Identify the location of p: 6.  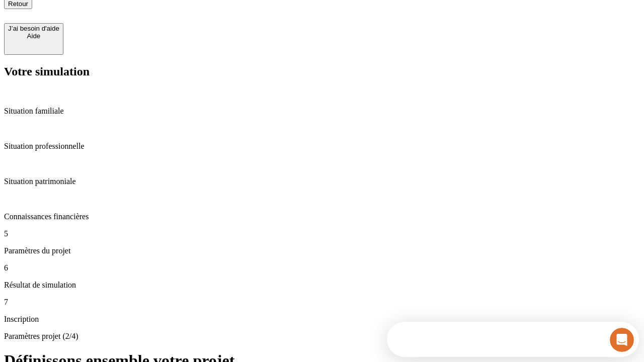
(322, 268).